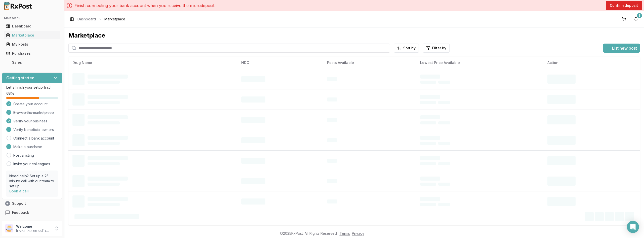 This screenshot has width=644, height=238. Describe the element at coordinates (621, 48) in the screenshot. I see `button: List new post` at that location.